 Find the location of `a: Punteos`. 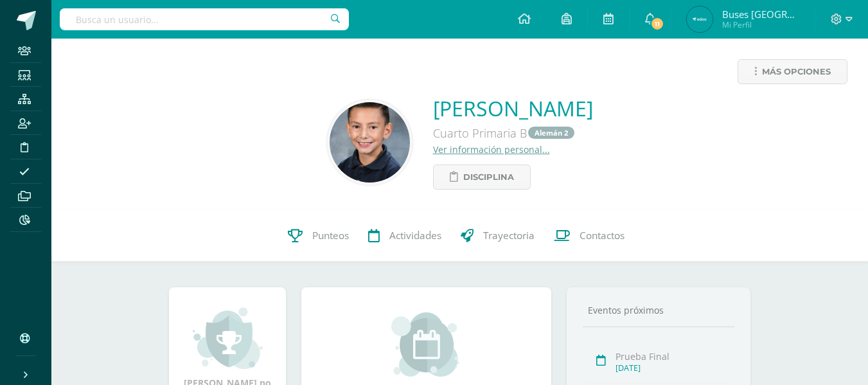

a: Punteos is located at coordinates (318, 235).